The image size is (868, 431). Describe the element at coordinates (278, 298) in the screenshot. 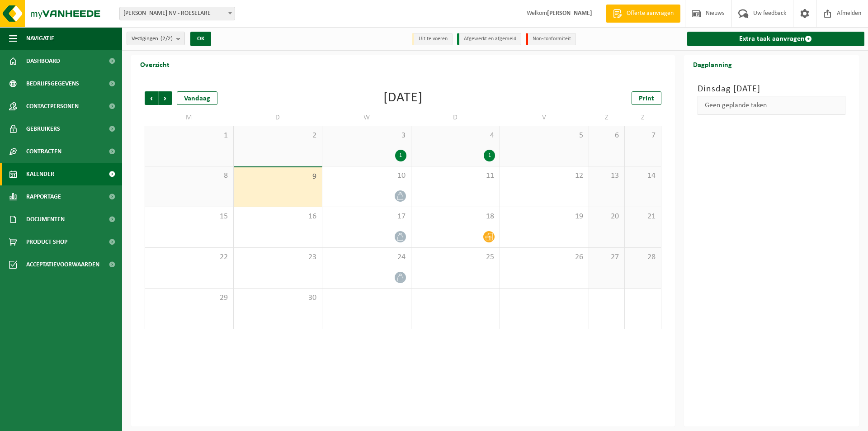

I see `span: 30` at that location.